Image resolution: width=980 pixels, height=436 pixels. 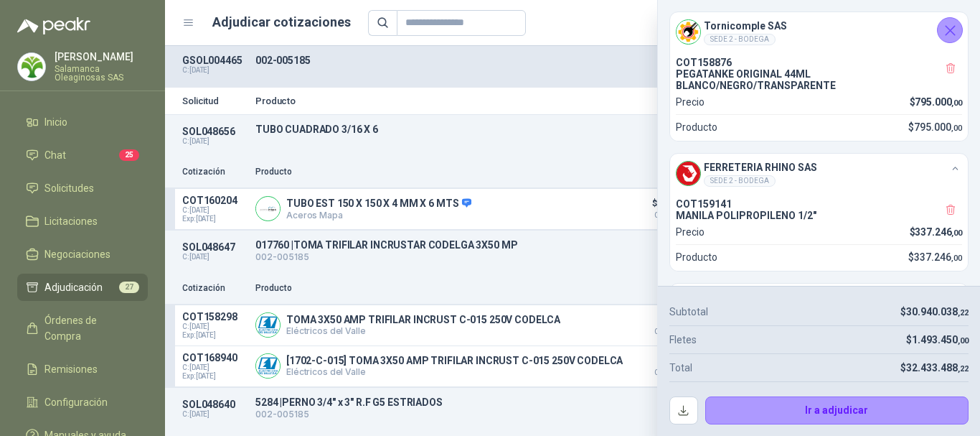 What do you see at coordinates (940, 340) in the screenshot?
I see `span: 1.493.450` at bounding box center [940, 340].